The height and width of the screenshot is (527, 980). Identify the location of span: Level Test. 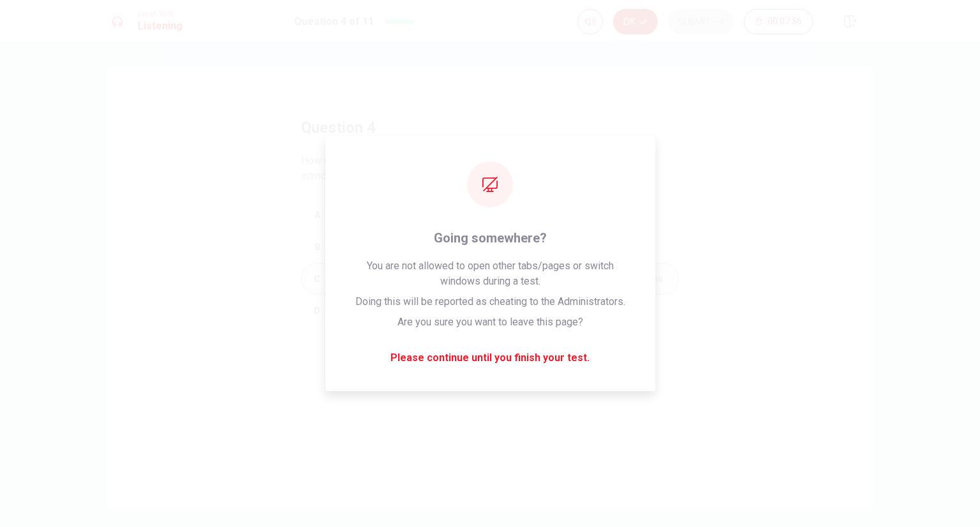
(160, 14).